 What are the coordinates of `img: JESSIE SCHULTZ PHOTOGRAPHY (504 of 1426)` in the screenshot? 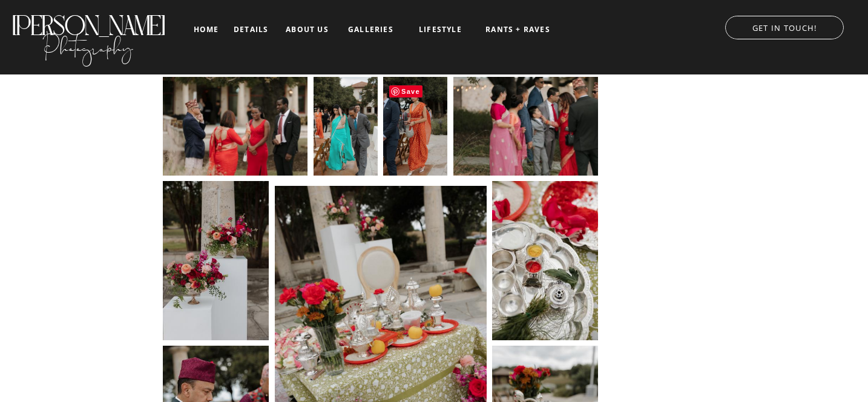 It's located at (415, 126).